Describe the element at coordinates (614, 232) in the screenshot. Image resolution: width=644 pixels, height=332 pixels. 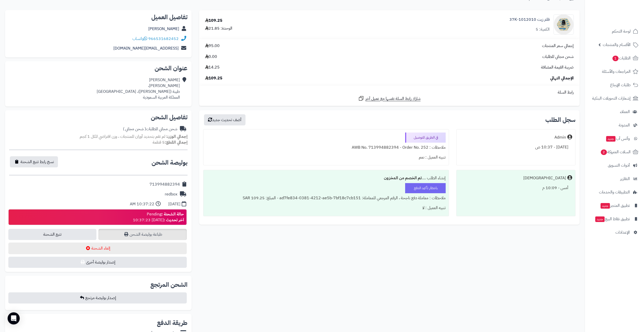
I see `a: الإعدادات` at that location.